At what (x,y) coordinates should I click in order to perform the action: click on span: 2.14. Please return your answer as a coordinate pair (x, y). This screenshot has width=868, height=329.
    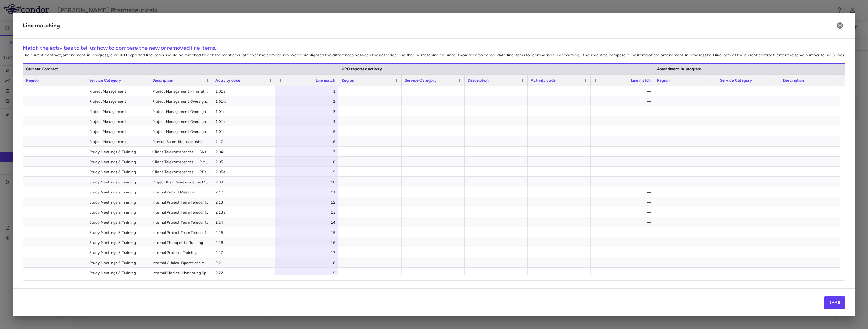
    Looking at the image, I should click on (244, 223).